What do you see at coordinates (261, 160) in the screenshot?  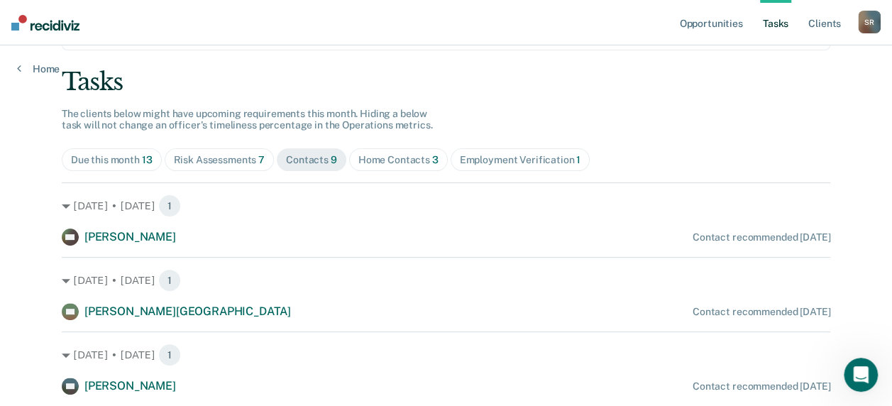 I see `span: 7` at bounding box center [261, 160].